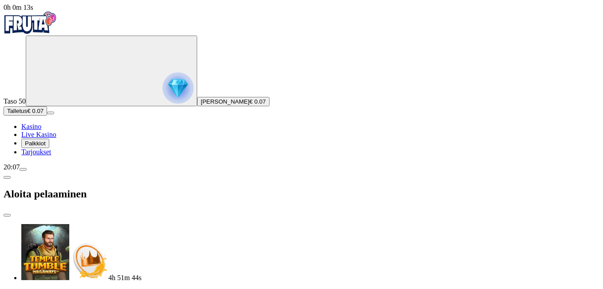  Describe the element at coordinates (7, 215) in the screenshot. I see `button: close` at that location.